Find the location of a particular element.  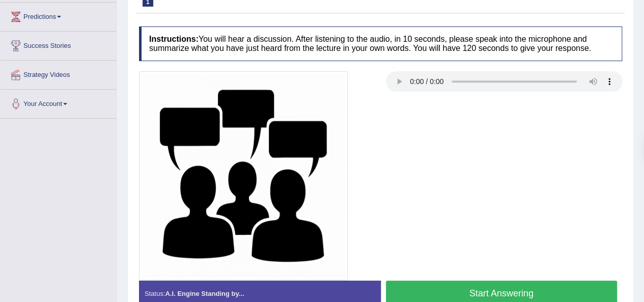

a: Strategy Videos is located at coordinates (58, 73).